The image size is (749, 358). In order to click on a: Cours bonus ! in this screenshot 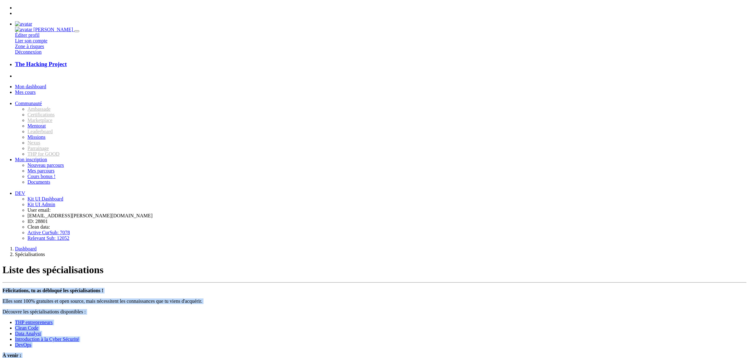, I will do `click(42, 176)`.